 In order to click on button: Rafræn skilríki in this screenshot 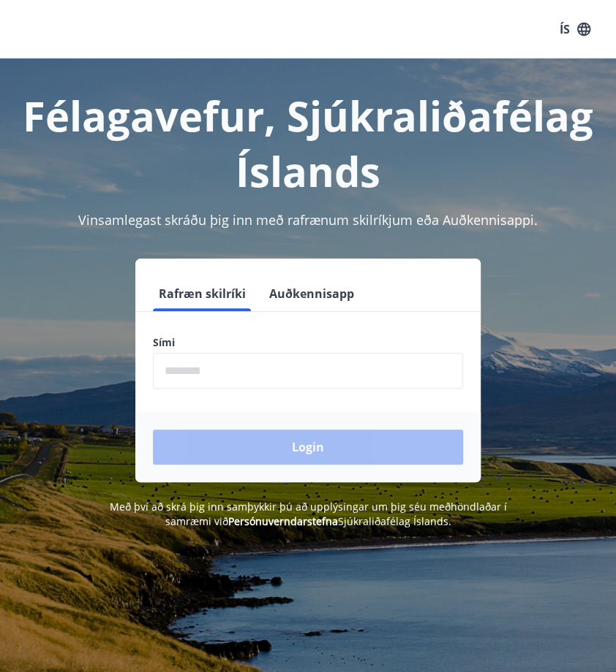, I will do `click(202, 294)`.